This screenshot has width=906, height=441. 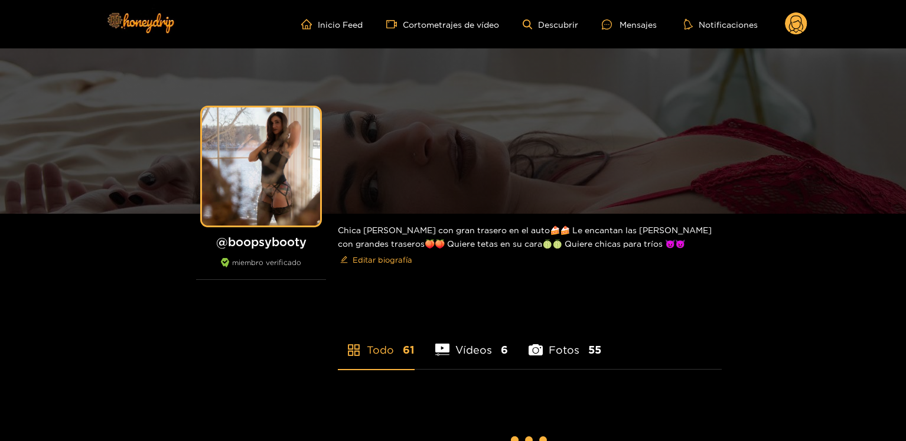 What do you see at coordinates (354, 350) in the screenshot?
I see `span: tienda de aplicaciones` at bounding box center [354, 350].